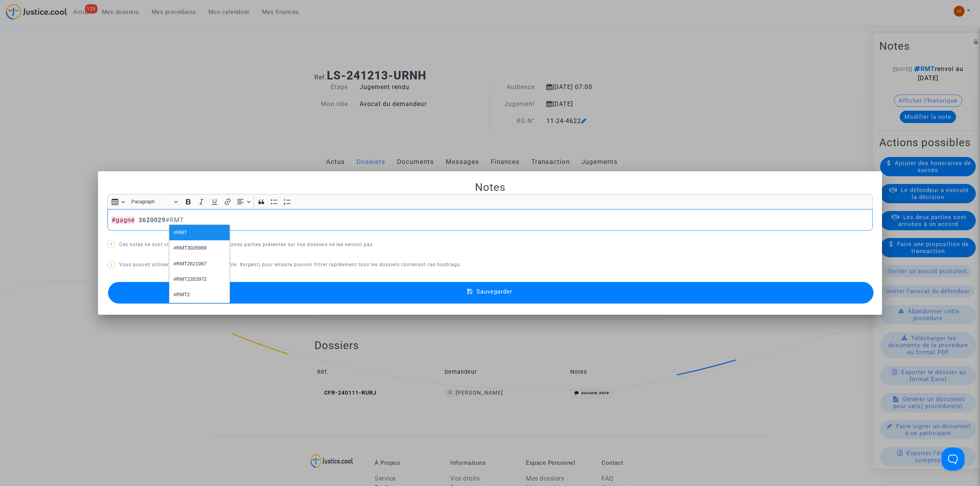 Image resolution: width=980 pixels, height=486 pixels. What do you see at coordinates (490, 265) in the screenshot?
I see `p: Vous pouvez utiliser des hashtags (par exemple: #urgent) pour ensuite pouvoir filtrer rapidement ...` at bounding box center [490, 265].